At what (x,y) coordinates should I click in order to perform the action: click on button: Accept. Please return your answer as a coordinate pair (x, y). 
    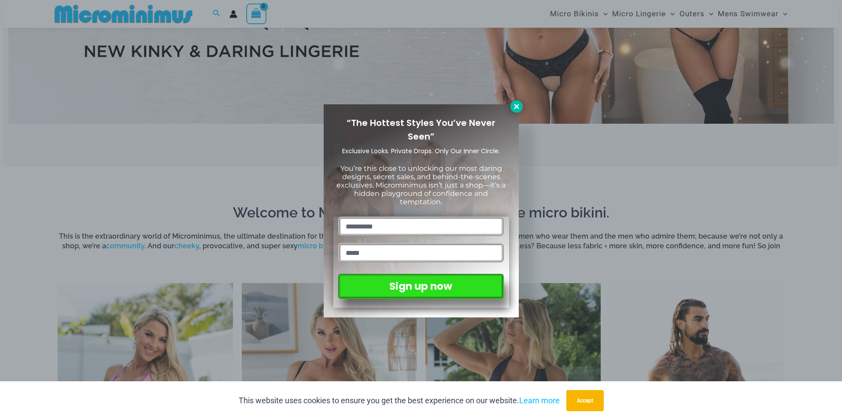
    Looking at the image, I should click on (585, 401).